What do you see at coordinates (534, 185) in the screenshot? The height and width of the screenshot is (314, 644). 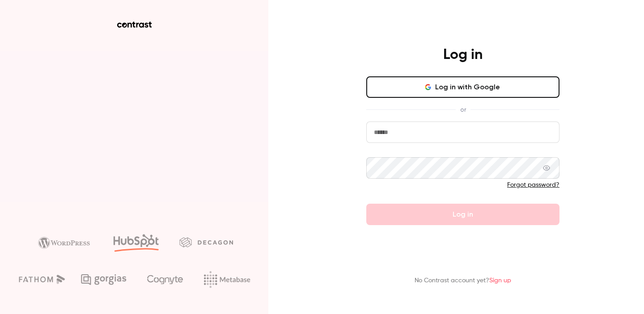 I see `a: Forgot password?` at bounding box center [534, 185].